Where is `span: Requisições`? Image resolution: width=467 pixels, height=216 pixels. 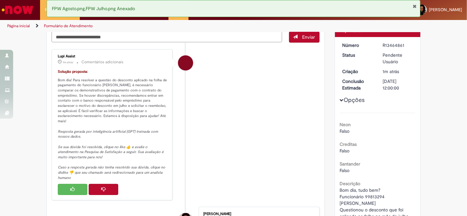 span: Requisições is located at coordinates (56, 10).